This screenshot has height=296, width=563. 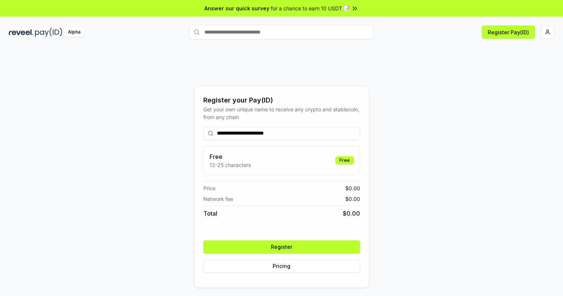 I want to click on button: Register, so click(x=282, y=247).